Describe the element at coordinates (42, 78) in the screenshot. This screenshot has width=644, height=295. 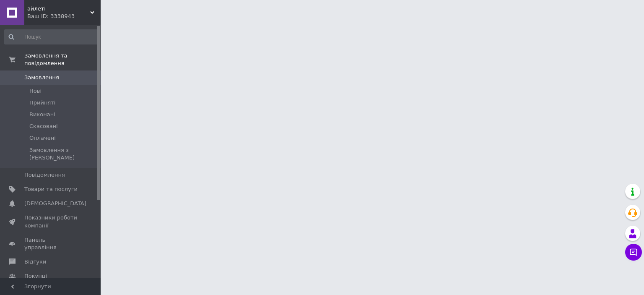
I see `span: Замовлення` at that location.